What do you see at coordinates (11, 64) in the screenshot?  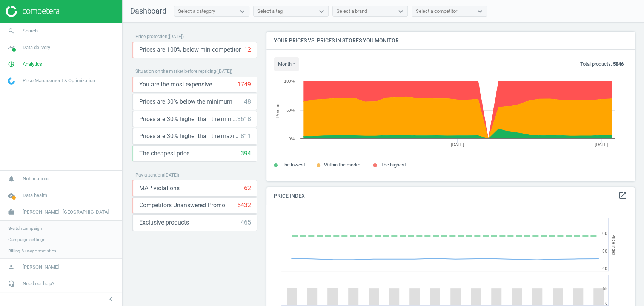 I see `i: pie_chart_outlined` at bounding box center [11, 64].